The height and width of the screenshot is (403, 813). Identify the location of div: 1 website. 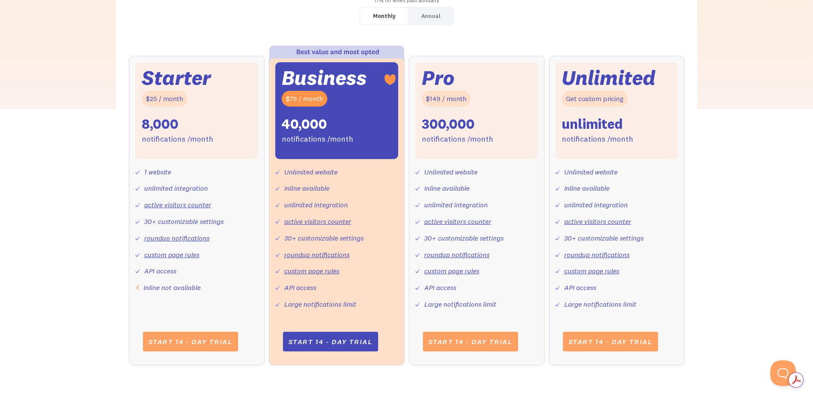
(158, 172).